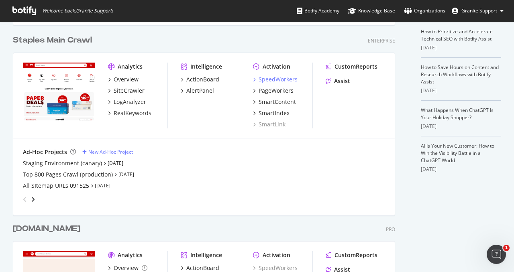  I want to click on div: New Ad-Hoc Project, so click(110, 152).